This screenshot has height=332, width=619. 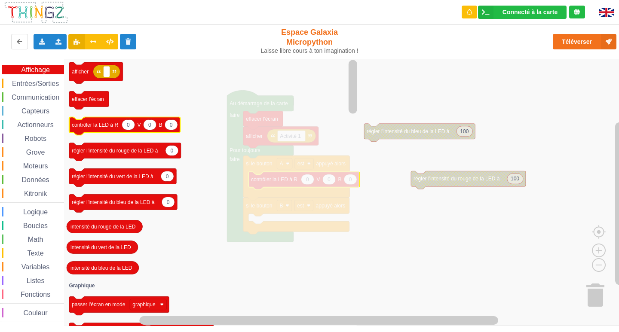 I want to click on span: Robots, so click(x=35, y=138).